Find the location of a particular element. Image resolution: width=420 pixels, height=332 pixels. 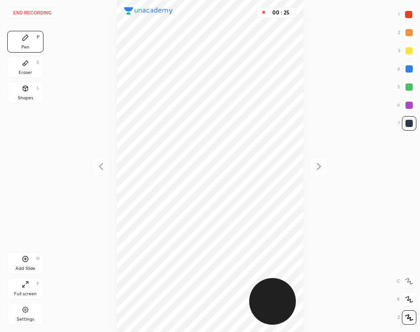

img: logo.38c385cc.svg is located at coordinates (149, 11).